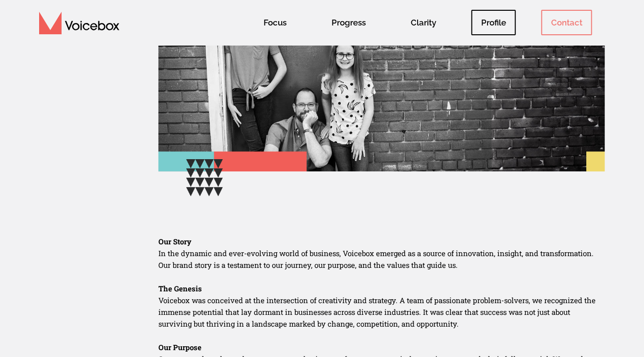 This screenshot has width=644, height=357. Describe the element at coordinates (423, 23) in the screenshot. I see `span: Clarity` at that location.